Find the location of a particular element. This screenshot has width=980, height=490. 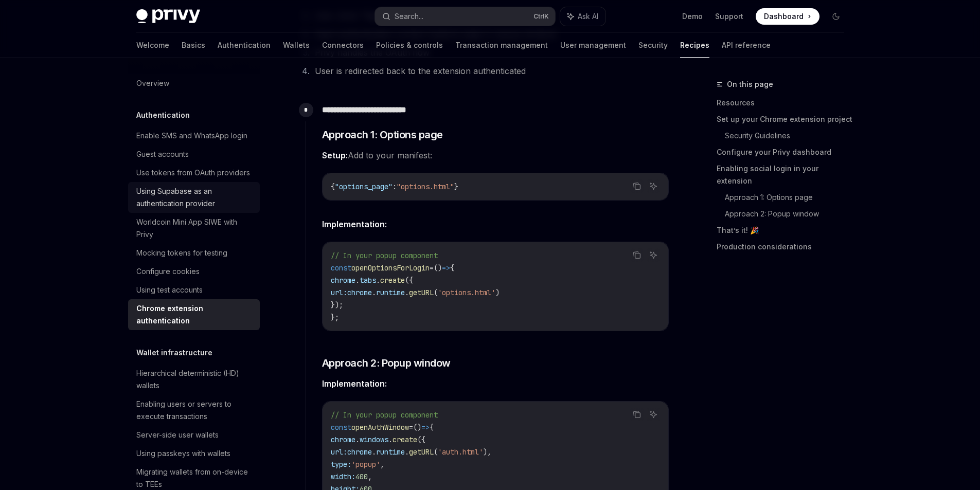

div: Mocking tokens for testing is located at coordinates (181, 253).